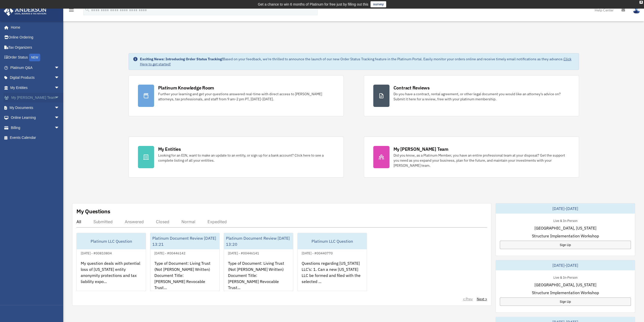 This screenshot has height=322, width=644. What do you see at coordinates (162, 221) in the screenshot?
I see `div: Closed` at bounding box center [162, 221].